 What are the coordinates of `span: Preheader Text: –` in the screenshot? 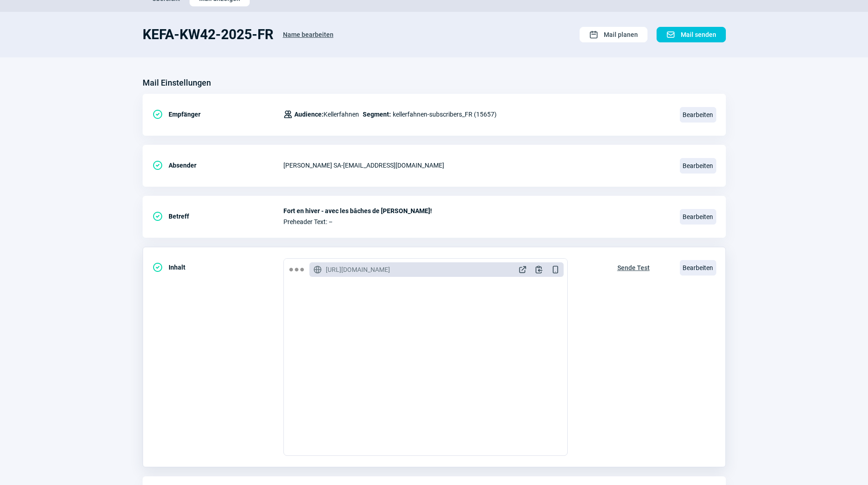 It's located at (476, 222).